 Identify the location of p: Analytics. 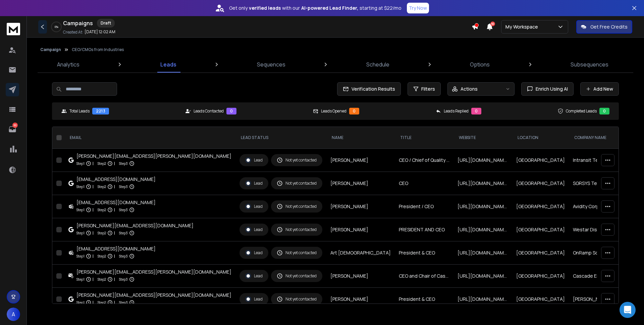
(68, 64).